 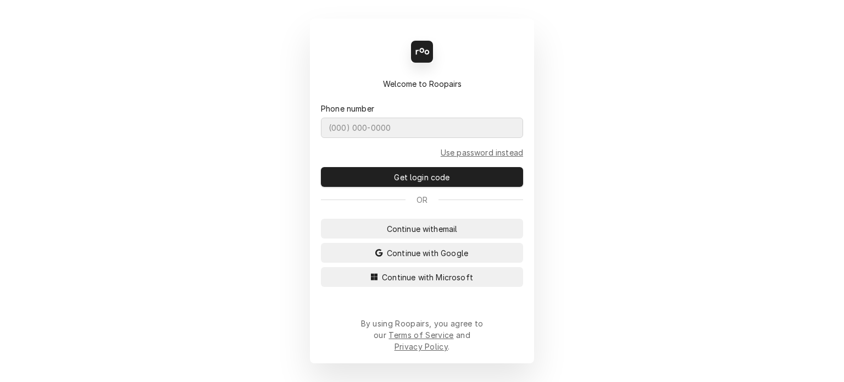 What do you see at coordinates (347, 108) in the screenshot?
I see `label: Phone number` at bounding box center [347, 108].